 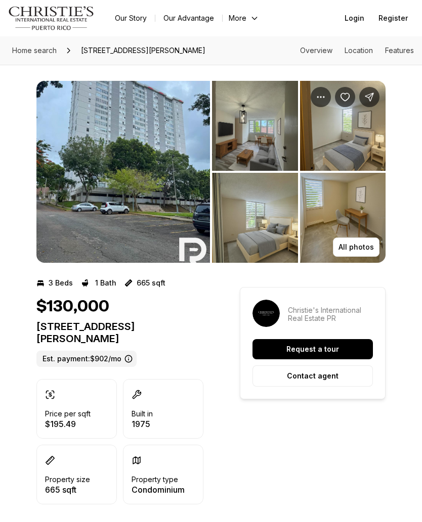 I want to click on p: Condominium, so click(x=158, y=490).